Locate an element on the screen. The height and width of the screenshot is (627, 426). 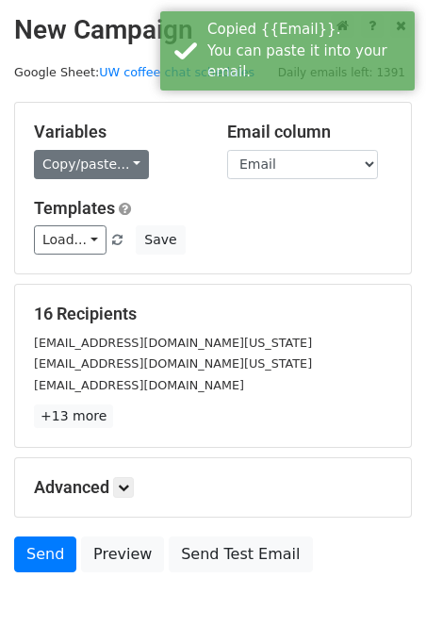
div: Copied {{Email}}. You can paste it into your email. is located at coordinates (307, 51).